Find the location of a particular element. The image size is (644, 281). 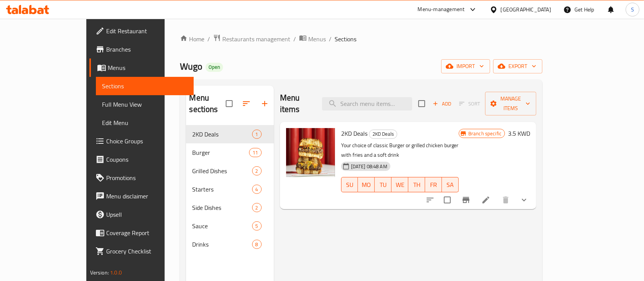

div: 2KD Deals1 is located at coordinates (230, 134).